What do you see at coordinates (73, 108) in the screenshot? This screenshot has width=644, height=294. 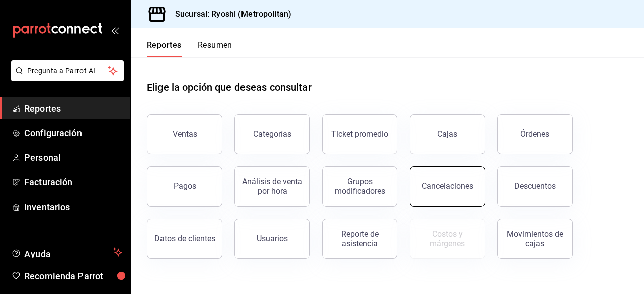 I see `span: Reportes` at bounding box center [73, 108].